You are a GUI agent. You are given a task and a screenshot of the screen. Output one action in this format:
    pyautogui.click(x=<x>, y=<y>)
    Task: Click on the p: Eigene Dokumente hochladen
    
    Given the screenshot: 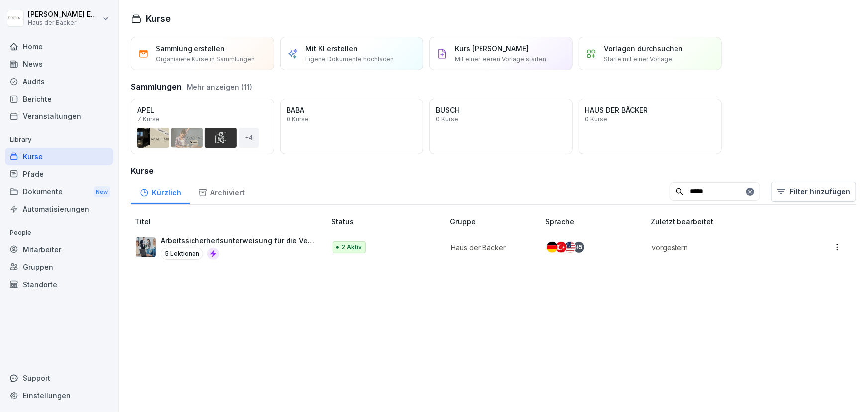 What is the action you would take?
    pyautogui.click(x=349, y=59)
    